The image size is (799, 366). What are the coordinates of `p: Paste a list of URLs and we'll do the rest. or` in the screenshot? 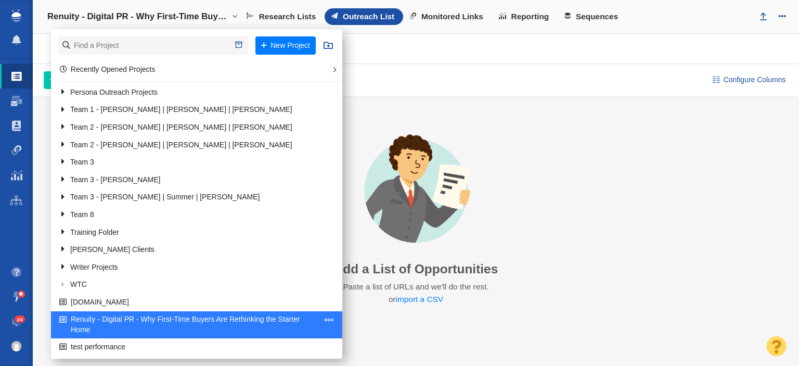 It's located at (415, 293).